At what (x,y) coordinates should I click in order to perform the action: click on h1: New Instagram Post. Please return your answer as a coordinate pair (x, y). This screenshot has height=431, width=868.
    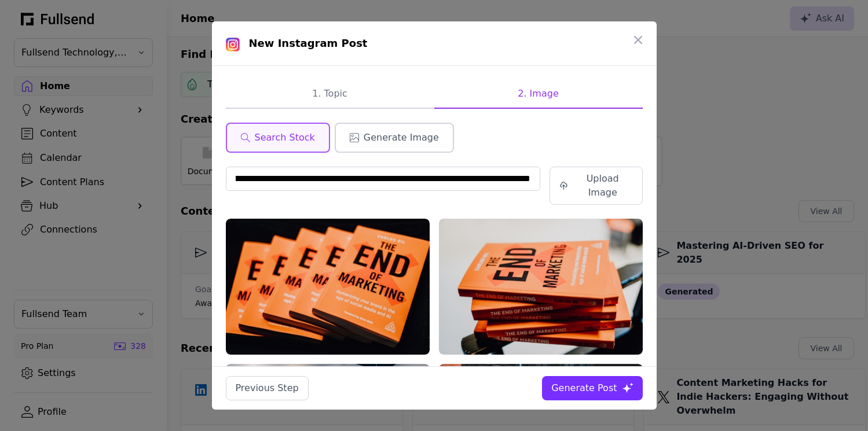
    Looking at the image, I should click on (308, 43).